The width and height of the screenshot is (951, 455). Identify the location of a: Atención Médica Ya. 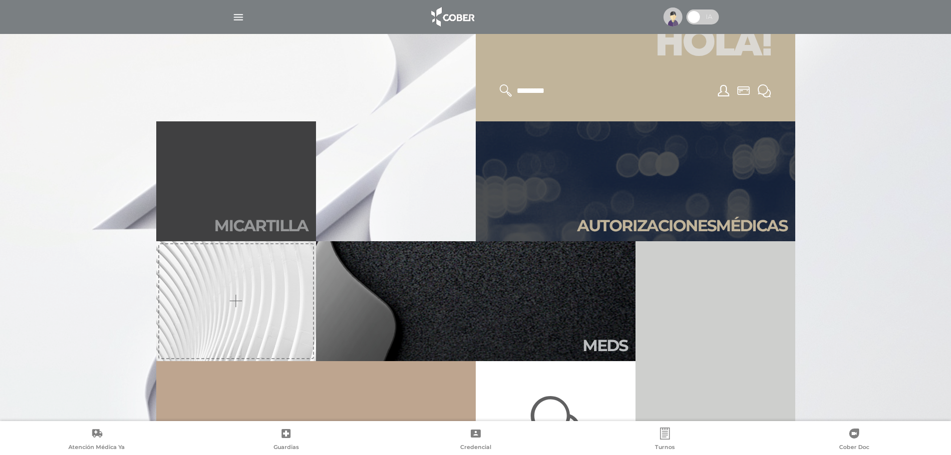
(96, 440).